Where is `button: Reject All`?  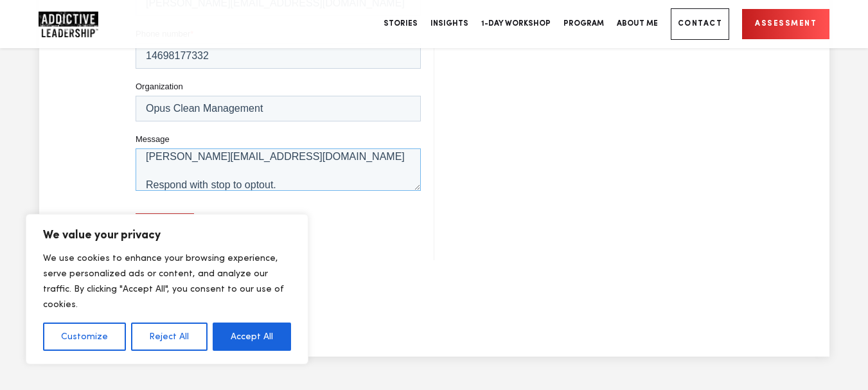
button: Reject All is located at coordinates (169, 337).